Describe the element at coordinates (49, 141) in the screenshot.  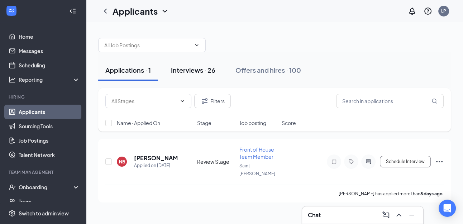
I see `a: Job Postings` at that location.